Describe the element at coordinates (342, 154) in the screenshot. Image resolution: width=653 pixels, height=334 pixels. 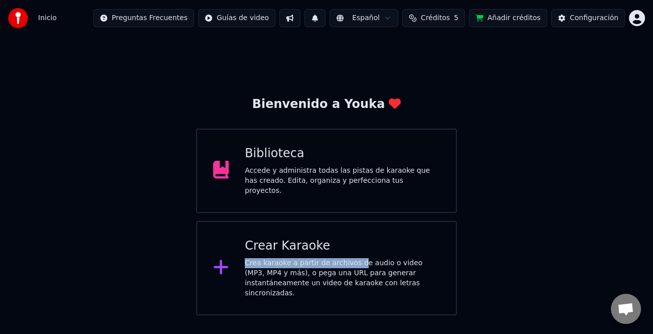
I see `div: Biblioteca` at that location.